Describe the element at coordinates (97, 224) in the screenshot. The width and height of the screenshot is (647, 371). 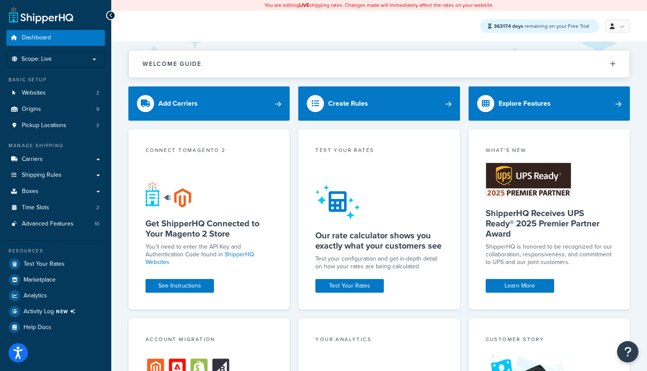
I see `span: 10` at that location.